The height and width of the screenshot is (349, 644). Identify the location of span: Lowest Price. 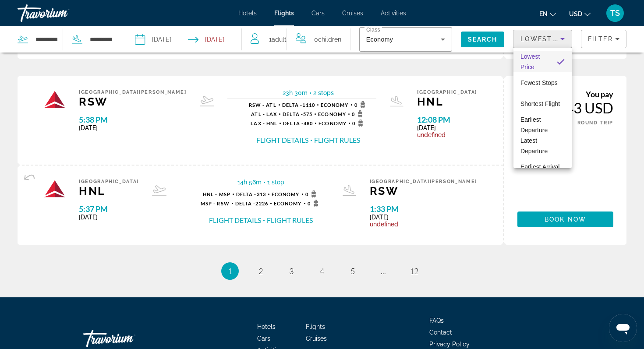
(530, 62).